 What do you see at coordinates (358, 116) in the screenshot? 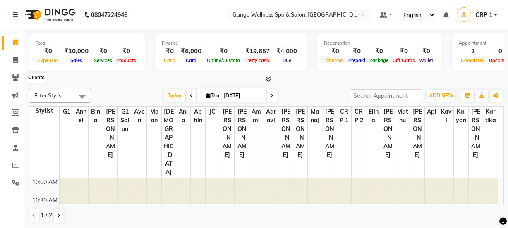
I see `span: CRP 2` at bounding box center [358, 116].